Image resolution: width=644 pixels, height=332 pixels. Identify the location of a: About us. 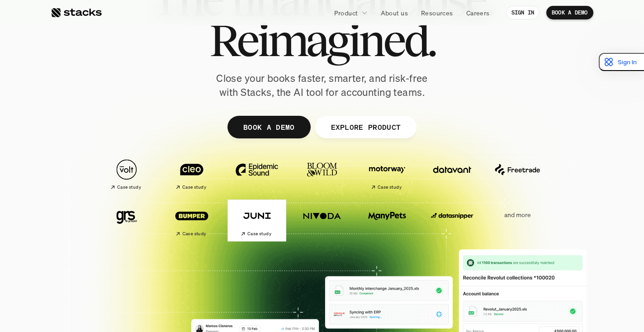
(394, 13).